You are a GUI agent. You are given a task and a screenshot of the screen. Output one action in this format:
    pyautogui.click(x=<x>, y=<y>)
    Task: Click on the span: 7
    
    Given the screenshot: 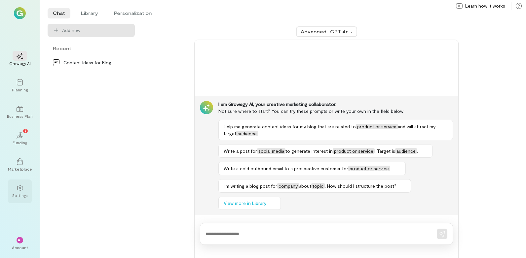 What is the action you would take?
    pyautogui.click(x=25, y=131)
    